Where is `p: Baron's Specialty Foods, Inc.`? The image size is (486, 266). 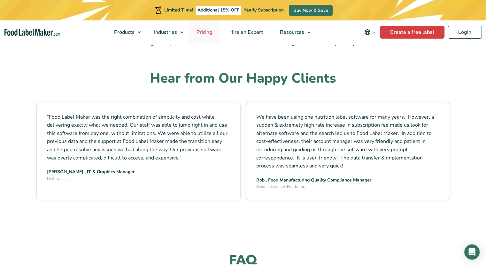
p: Baron's Specialty Foods, Inc. is located at coordinates (314, 187).